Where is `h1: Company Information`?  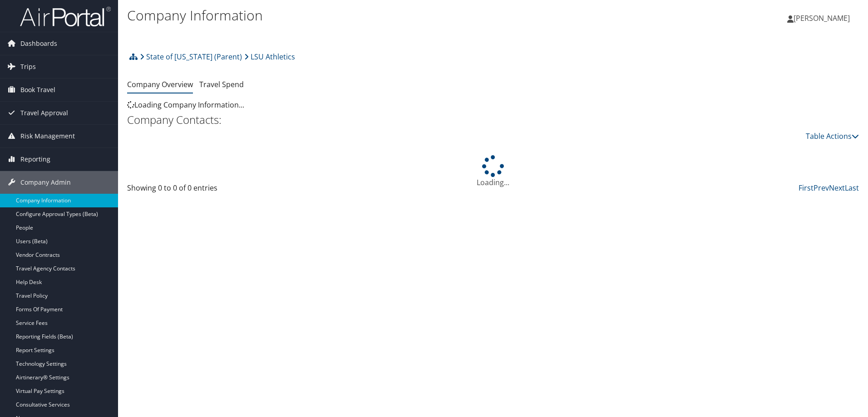 h1: Company Information is located at coordinates (371, 16).